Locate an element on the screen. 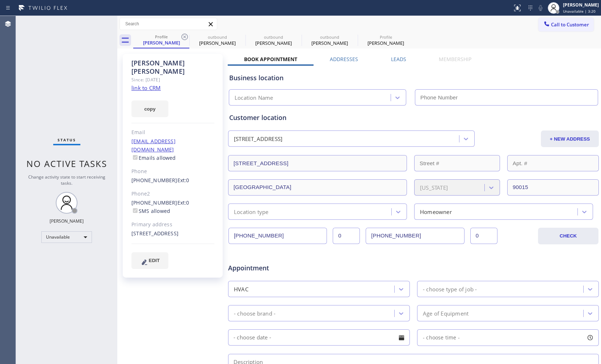 The image size is (601, 364). input: Ext. is located at coordinates (346, 236).